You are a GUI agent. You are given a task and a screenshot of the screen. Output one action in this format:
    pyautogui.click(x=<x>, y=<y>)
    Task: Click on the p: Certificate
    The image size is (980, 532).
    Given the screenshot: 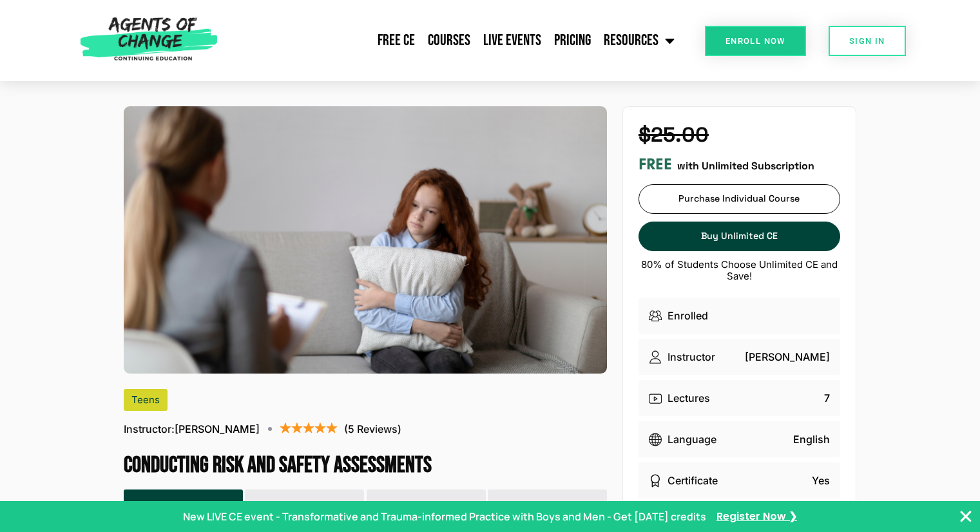 What is the action you would take?
    pyautogui.click(x=692, y=480)
    